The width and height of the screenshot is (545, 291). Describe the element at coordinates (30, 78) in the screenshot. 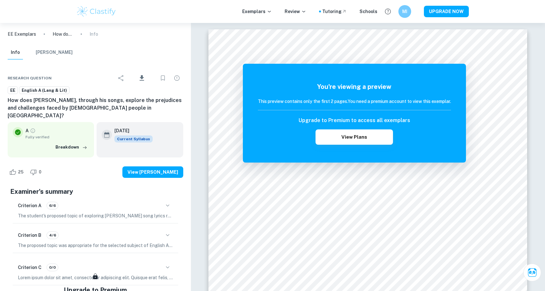

I see `span: Research question` at that location.